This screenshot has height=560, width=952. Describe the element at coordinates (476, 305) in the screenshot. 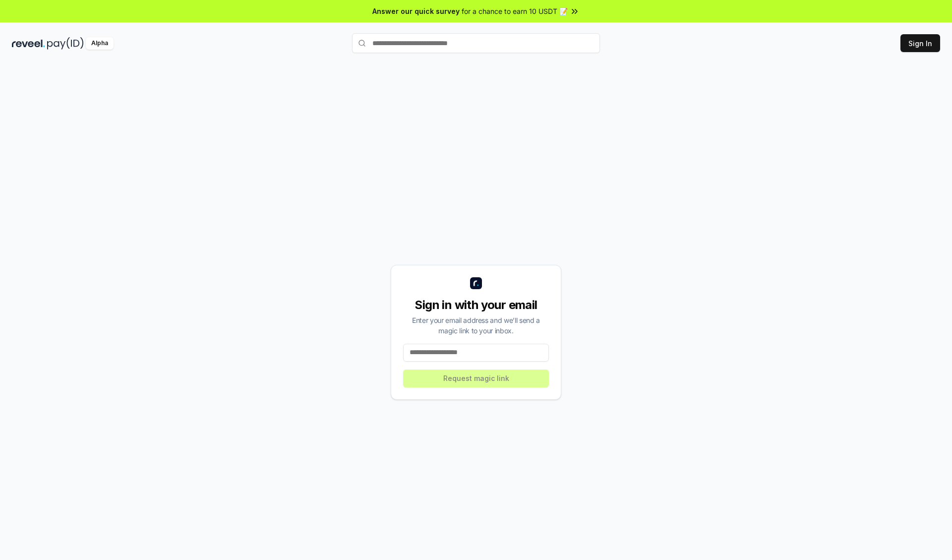

I see `div: Sign in with your email` at that location.